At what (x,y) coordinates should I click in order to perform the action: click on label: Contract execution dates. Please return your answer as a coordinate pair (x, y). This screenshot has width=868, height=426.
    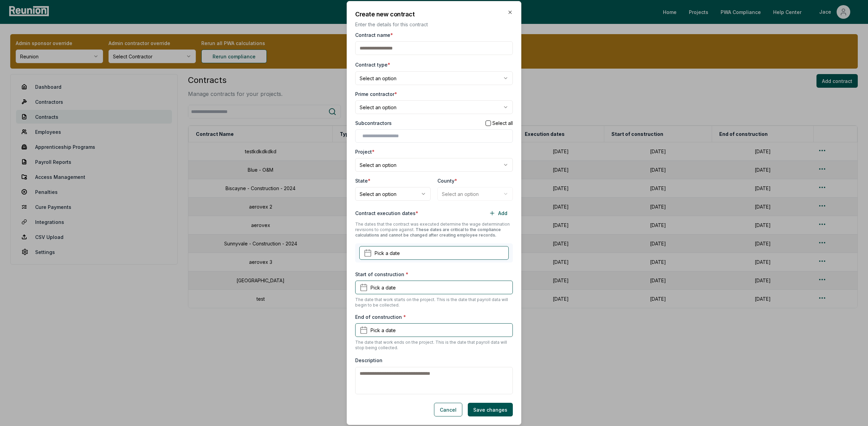
    Looking at the image, I should click on (387, 213).